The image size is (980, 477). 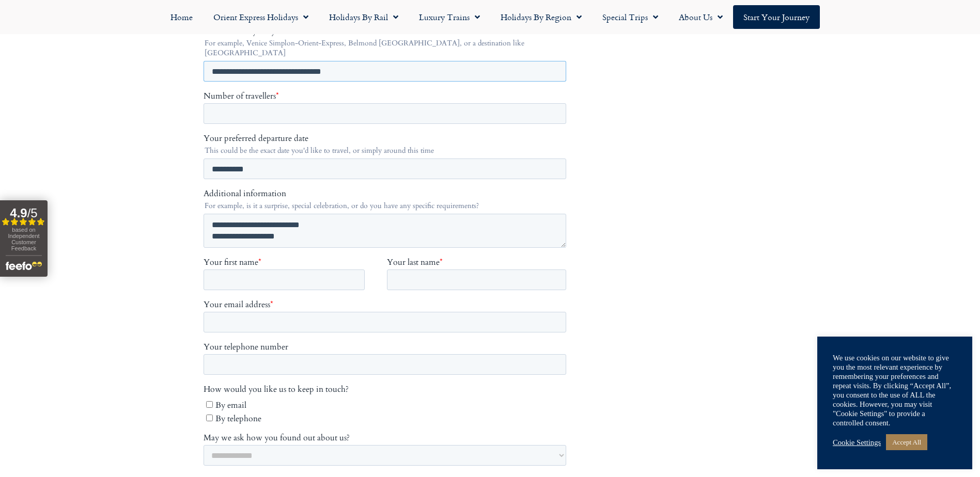 What do you see at coordinates (541, 17) in the screenshot?
I see `a: Holidays by Region` at bounding box center [541, 17].